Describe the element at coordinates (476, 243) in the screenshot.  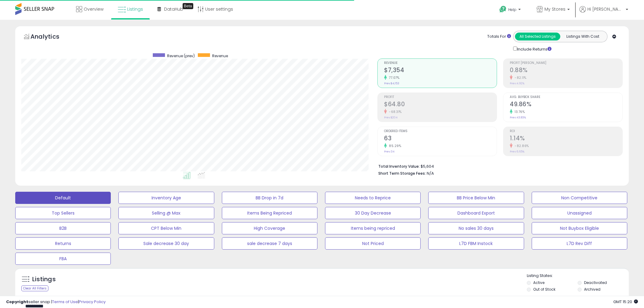
I see `button: L7D FBM Instock` at that location.